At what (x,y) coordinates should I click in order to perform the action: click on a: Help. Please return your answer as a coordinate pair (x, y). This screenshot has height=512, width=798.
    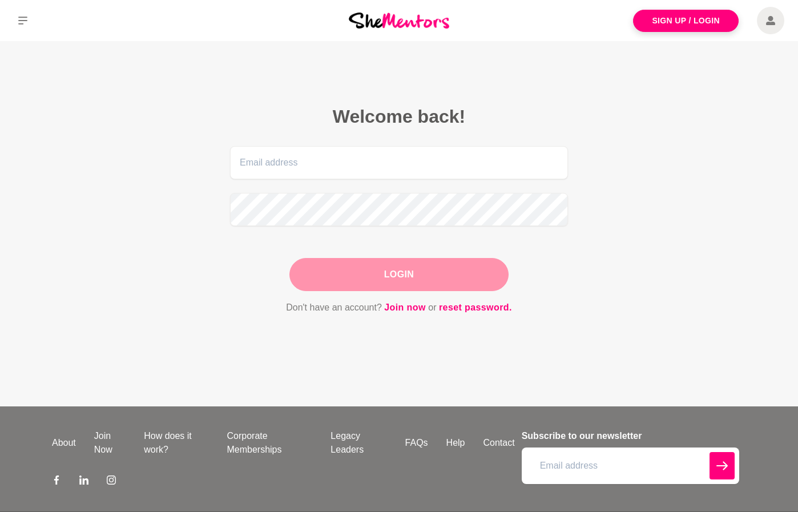
    Looking at the image, I should click on (455, 443).